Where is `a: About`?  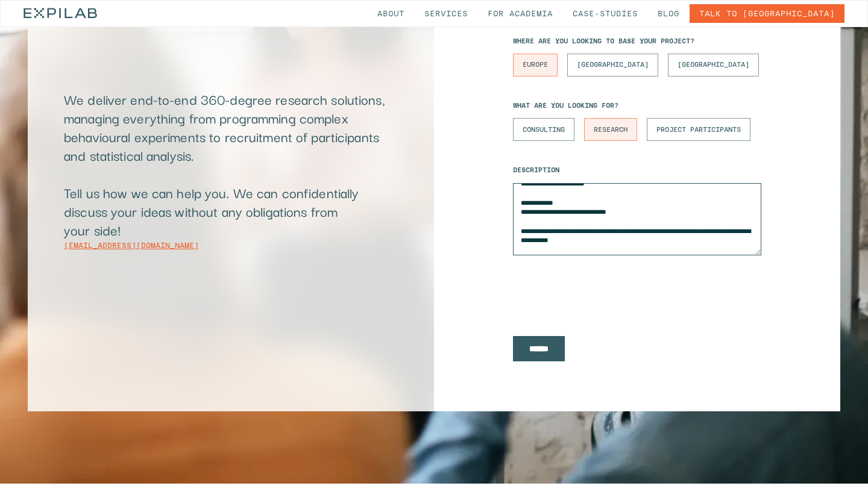 a: About is located at coordinates (391, 14).